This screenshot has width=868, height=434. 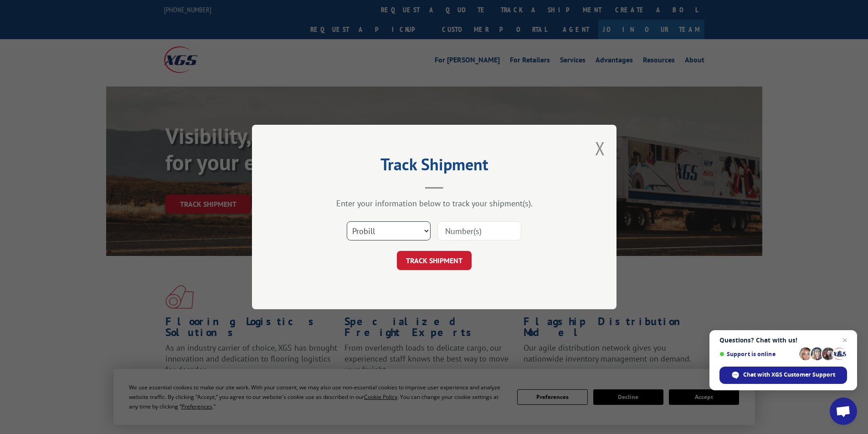 What do you see at coordinates (845, 340) in the screenshot?
I see `span: Close chat` at bounding box center [845, 340].